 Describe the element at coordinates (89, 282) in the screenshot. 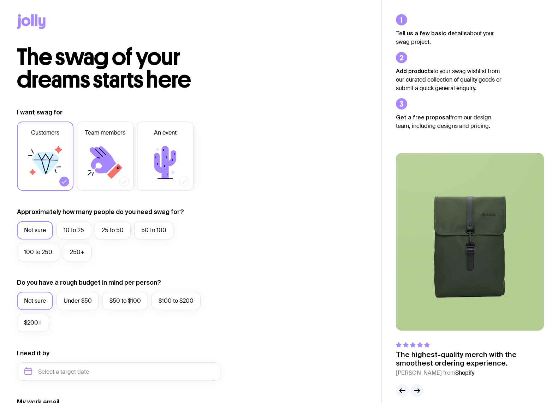

I see `label: Do you have a rough budget in mind per person?` at that location.